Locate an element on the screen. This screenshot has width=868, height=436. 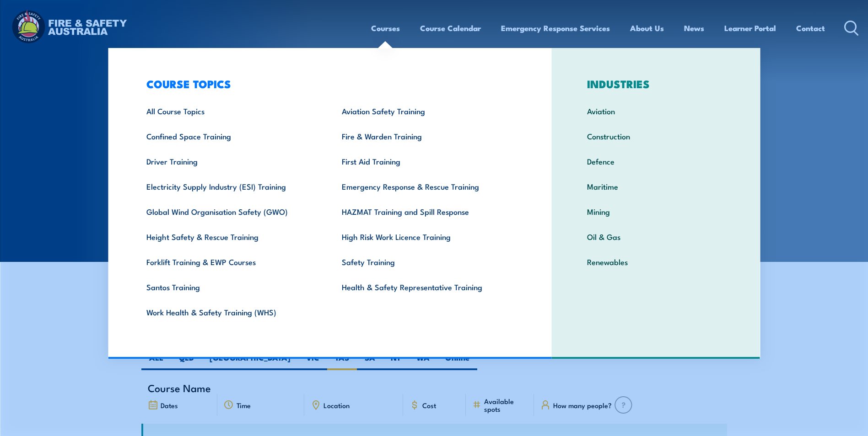
a: Driver Training is located at coordinates (229, 161).